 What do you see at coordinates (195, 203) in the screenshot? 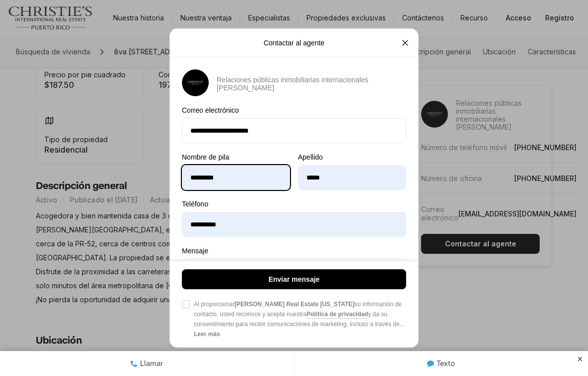
I see `font: Teléfono` at bounding box center [195, 203].